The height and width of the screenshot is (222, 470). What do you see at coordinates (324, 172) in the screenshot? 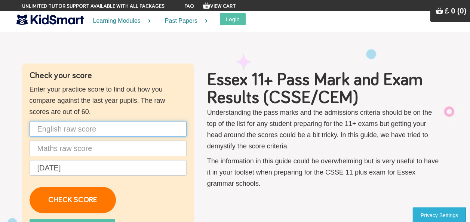
I see `p: The information in this guide could be overwhelming but is very useful to have it in your toolset...` at bounding box center [324, 172].